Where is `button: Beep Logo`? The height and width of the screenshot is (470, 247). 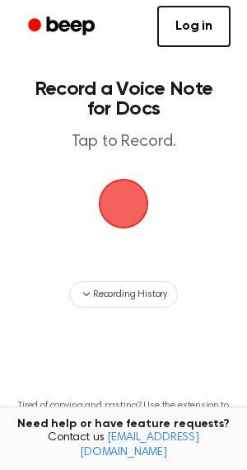 button: Beep Logo is located at coordinates (124, 204).